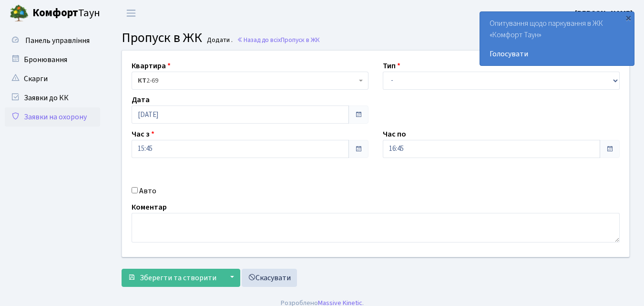 This screenshot has height=306, width=644. What do you see at coordinates (19, 13) in the screenshot?
I see `img: logo.png` at bounding box center [19, 13].